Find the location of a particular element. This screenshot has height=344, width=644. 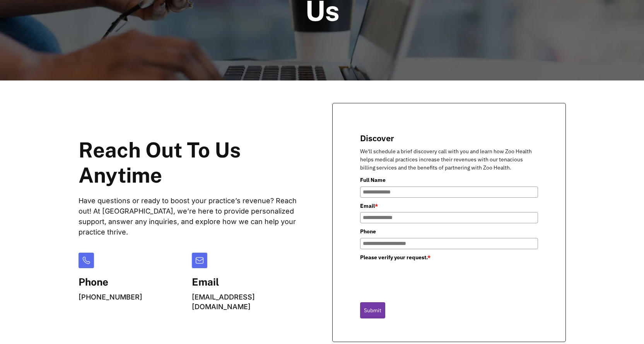

label: Please verify your request. is located at coordinates (449, 257).